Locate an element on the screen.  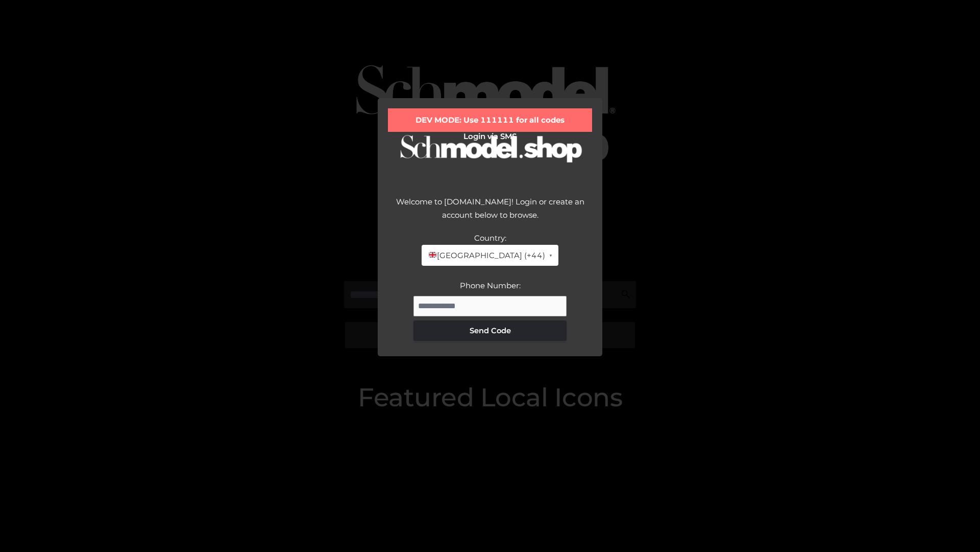
h2: Login via SMS is located at coordinates (490, 136).